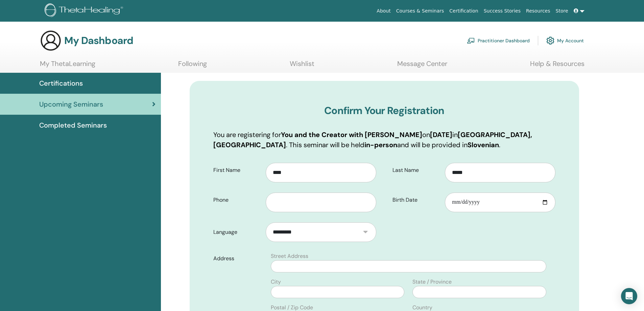  I want to click on a: Message Center, so click(422, 66).